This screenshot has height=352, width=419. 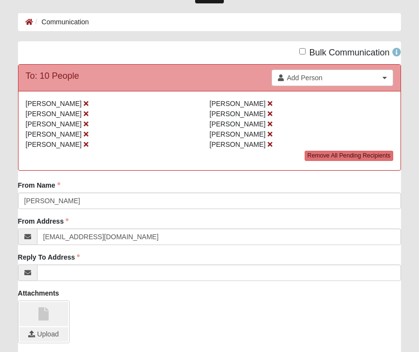 What do you see at coordinates (332, 78) in the screenshot?
I see `a: Add Person Clear selection` at bounding box center [332, 78].